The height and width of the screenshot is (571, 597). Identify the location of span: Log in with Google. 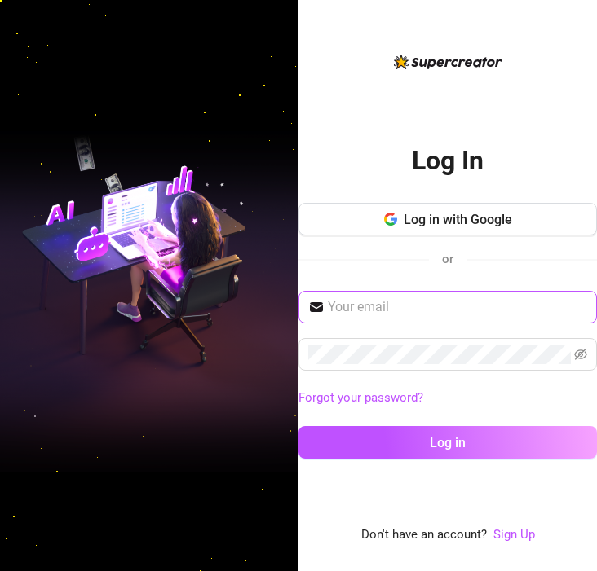
(457, 219).